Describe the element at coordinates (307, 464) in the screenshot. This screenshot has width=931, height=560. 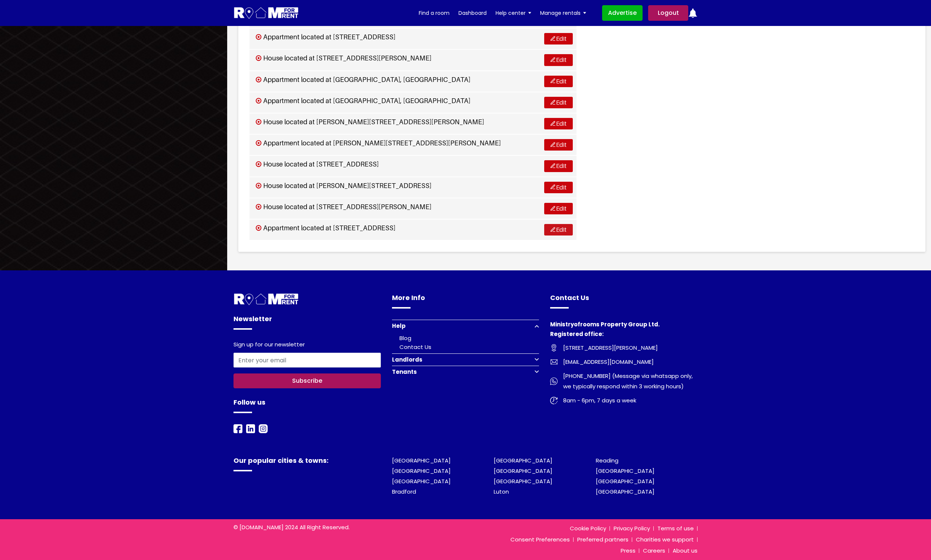
I see `h4: Our popular cities & towns:` at that location.